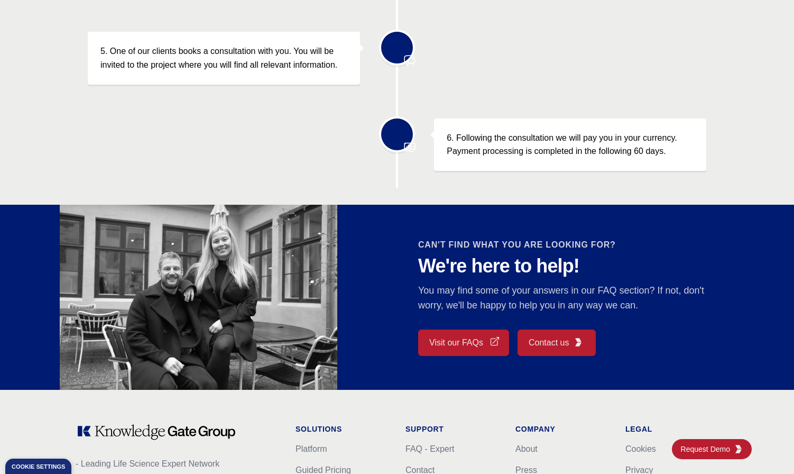  I want to click on a: Platform, so click(311, 448).